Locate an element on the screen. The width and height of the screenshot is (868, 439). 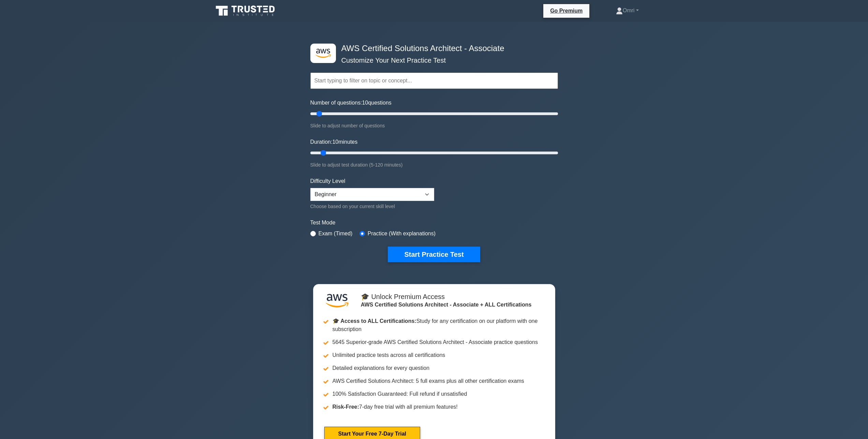
div: Choose based on your current skill level is located at coordinates (372, 207).